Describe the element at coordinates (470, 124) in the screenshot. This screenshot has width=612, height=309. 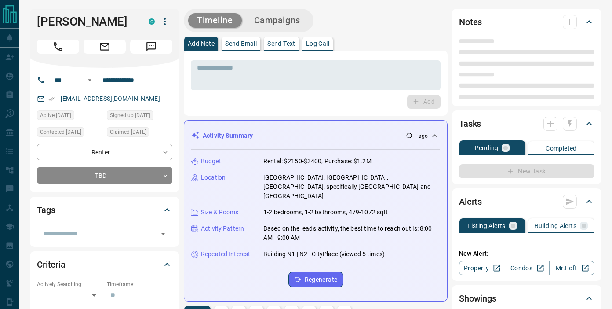
I see `h2: Tasks` at that location.